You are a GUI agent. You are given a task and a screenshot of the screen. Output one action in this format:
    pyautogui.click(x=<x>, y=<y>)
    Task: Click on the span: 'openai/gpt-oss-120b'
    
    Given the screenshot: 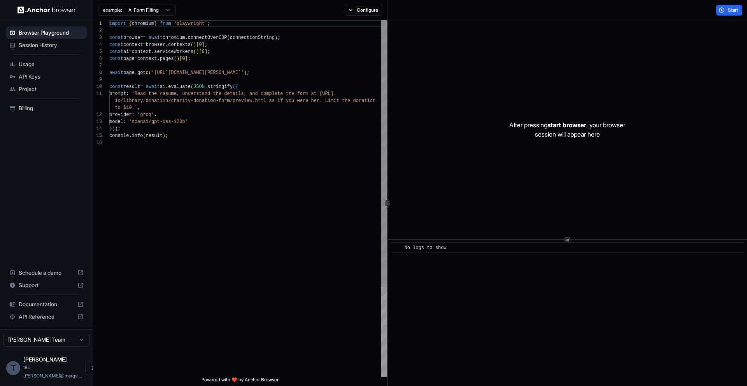 What is the action you would take?
    pyautogui.click(x=158, y=122)
    